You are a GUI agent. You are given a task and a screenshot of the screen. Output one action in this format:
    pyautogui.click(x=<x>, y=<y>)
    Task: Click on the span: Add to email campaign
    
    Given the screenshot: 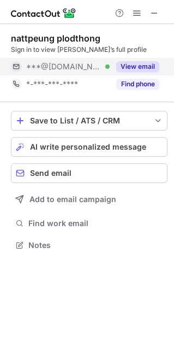 What is the action you would take?
    pyautogui.click(x=73, y=199)
    